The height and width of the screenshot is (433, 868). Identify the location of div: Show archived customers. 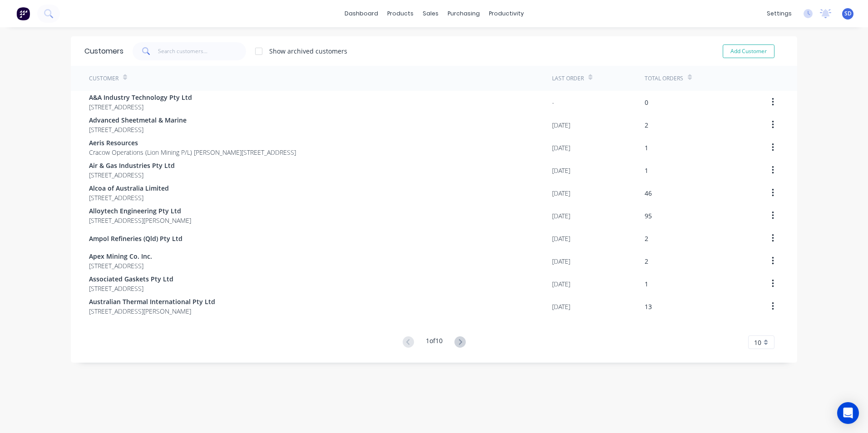
(308, 51).